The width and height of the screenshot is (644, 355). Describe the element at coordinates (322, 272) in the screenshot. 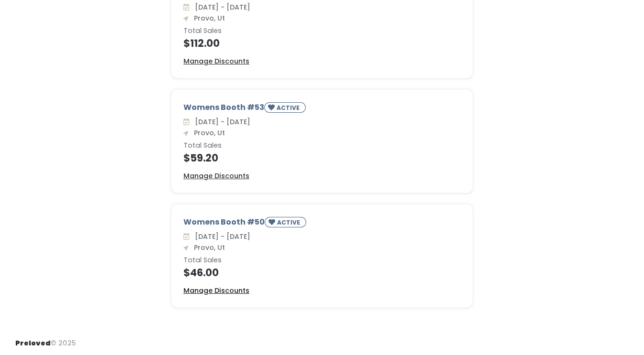

I see `h4: $46.00` at that location.